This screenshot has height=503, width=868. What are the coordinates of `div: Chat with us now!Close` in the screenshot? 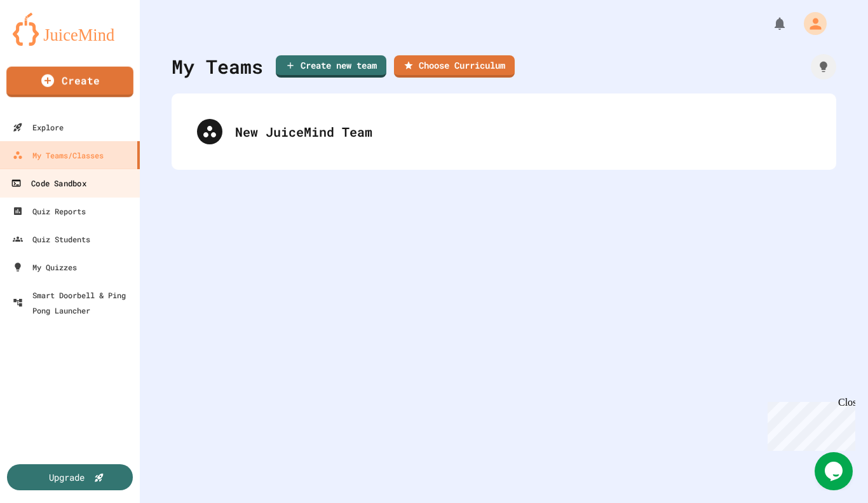 It's located at (46, 42).